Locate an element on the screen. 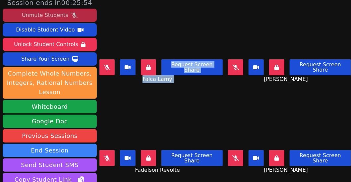  div: Share Your Screen is located at coordinates (45, 59).